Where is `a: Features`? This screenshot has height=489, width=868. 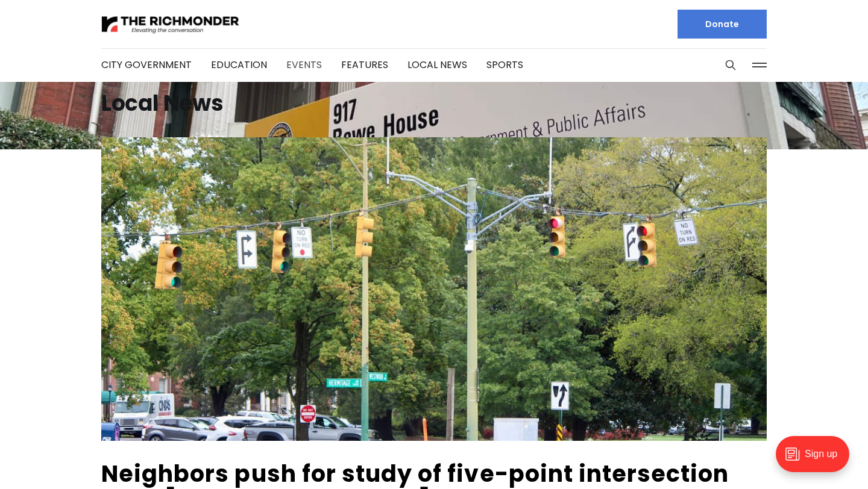
a: Features is located at coordinates (365, 64).